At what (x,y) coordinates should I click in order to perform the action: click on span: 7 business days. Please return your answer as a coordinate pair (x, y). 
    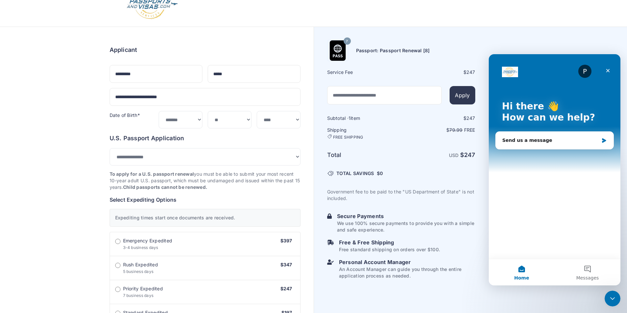
    Looking at the image, I should click on (138, 296).